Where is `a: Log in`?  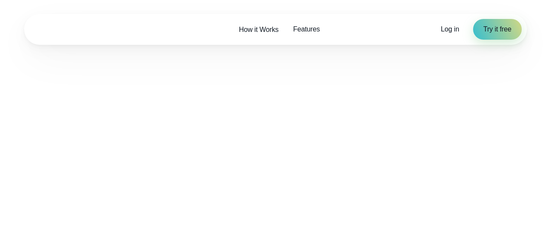
a: Log in is located at coordinates (450, 29).